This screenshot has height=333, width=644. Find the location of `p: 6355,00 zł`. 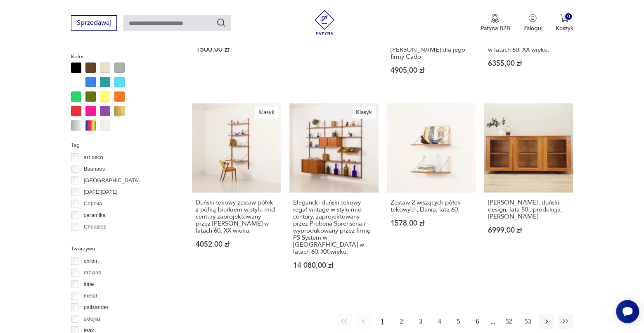

p: 6355,00 zł is located at coordinates (529, 63).